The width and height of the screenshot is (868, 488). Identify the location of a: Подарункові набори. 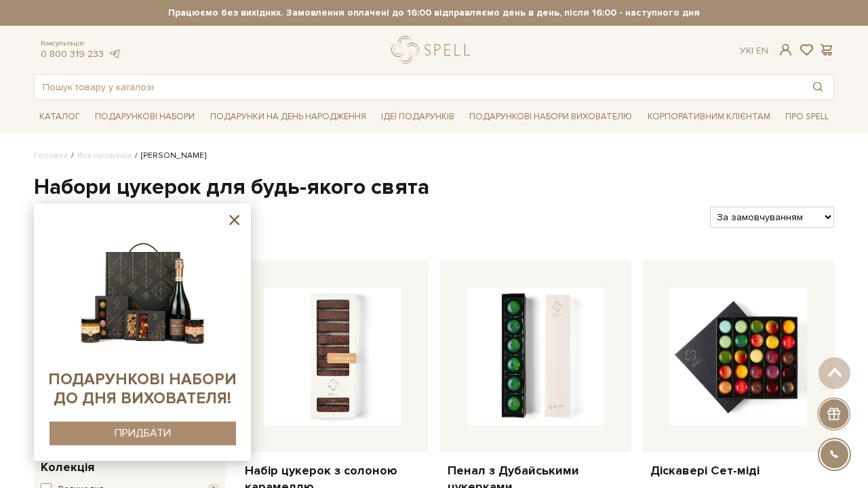
(144, 117).